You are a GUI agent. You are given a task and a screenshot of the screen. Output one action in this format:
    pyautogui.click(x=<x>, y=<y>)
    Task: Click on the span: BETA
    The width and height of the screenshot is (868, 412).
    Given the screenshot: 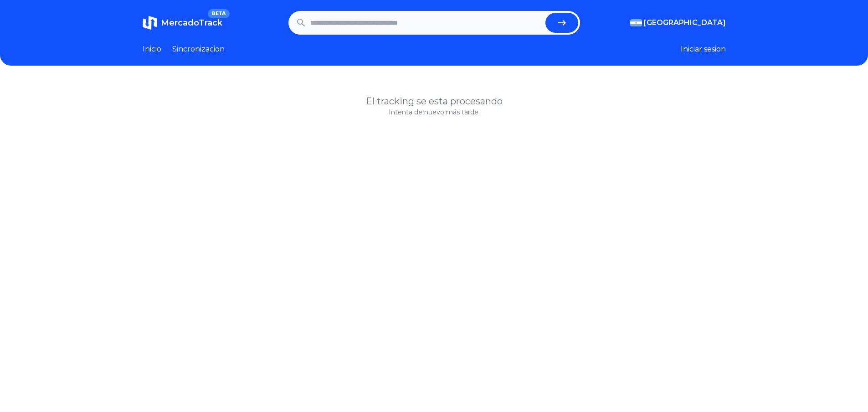 What is the action you would take?
    pyautogui.click(x=219, y=14)
    